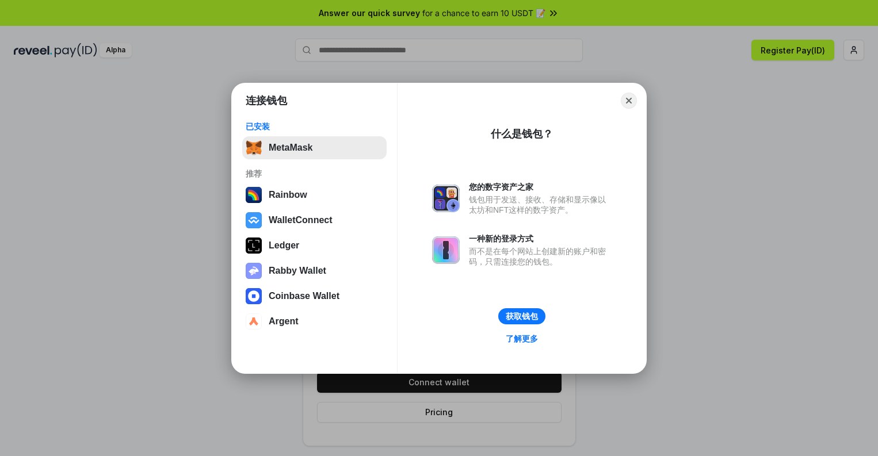 This screenshot has width=878, height=456. I want to click on div: WalletConnect, so click(300, 220).